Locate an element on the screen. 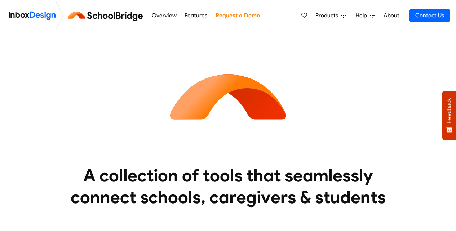 This screenshot has height=231, width=456. span: Feedback is located at coordinates (450, 110).